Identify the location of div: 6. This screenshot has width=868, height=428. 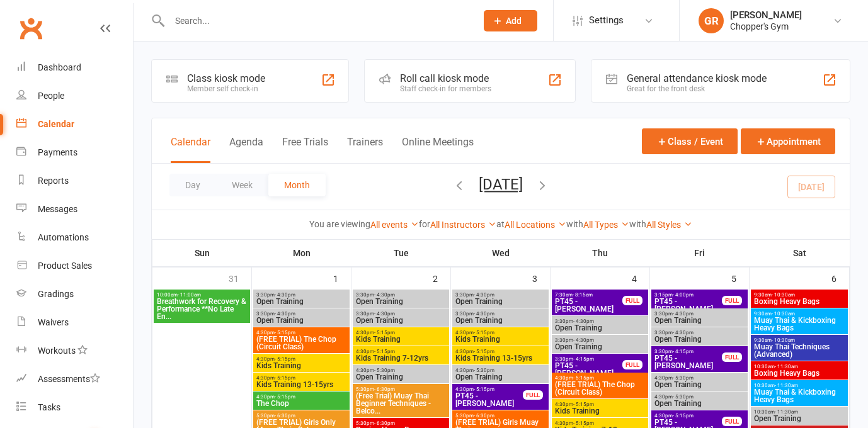
(840, 278).